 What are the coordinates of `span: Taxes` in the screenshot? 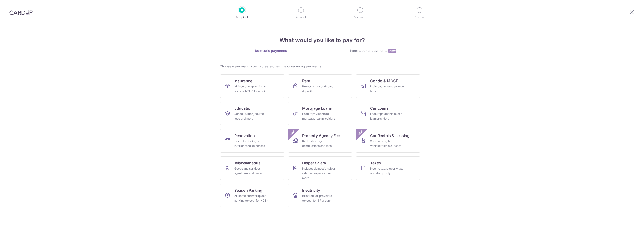 It's located at (375, 163).